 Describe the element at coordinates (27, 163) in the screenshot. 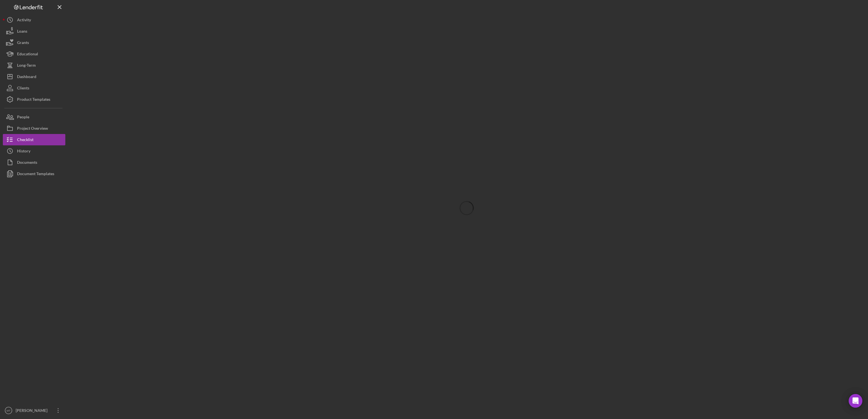

I see `div: Documents` at that location.